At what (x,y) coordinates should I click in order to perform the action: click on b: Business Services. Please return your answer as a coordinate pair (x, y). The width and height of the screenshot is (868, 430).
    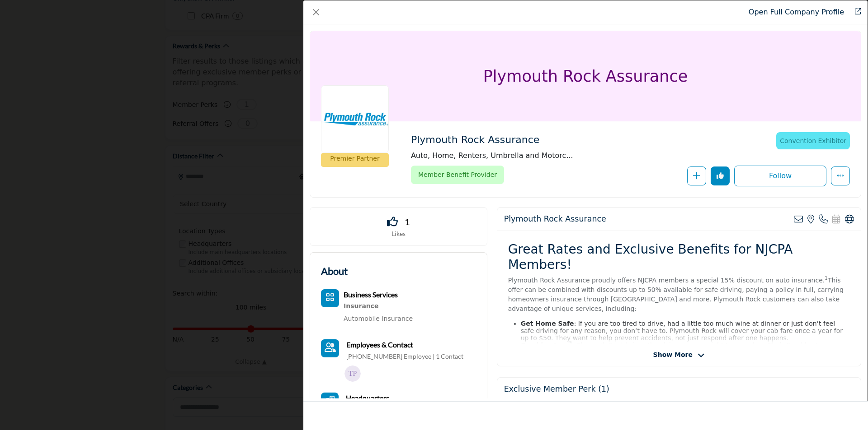
    Looking at the image, I should click on (371, 294).